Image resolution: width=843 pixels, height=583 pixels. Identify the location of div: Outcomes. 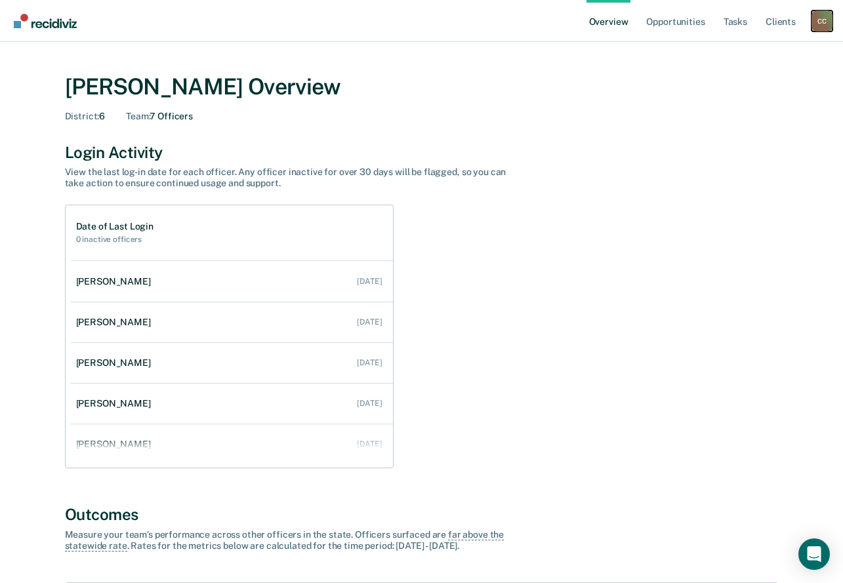
(422, 514).